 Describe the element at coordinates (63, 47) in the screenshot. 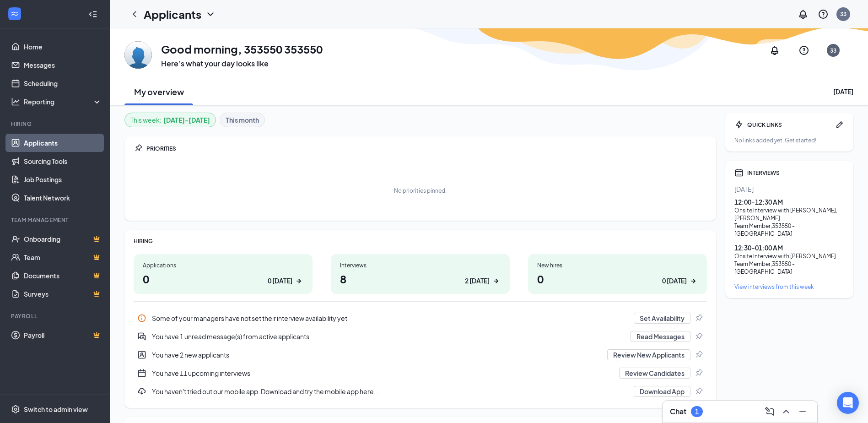

I see `a: Home` at that location.